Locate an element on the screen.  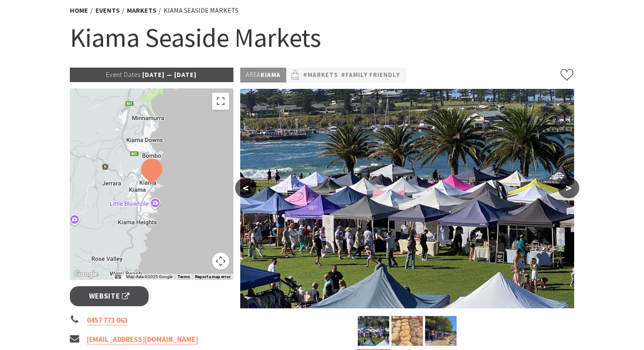
h1: Kiama Seaside Markets is located at coordinates (322, 38).